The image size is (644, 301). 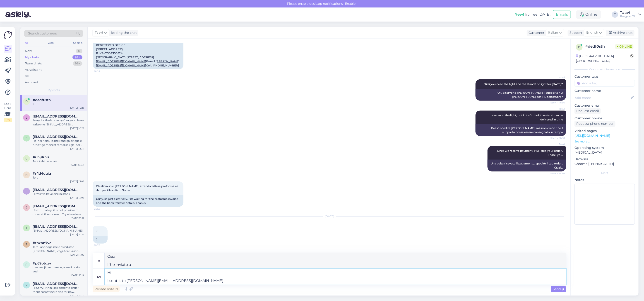 What do you see at coordinates (123, 33) in the screenshot?
I see `div: leading the chat` at bounding box center [123, 33].